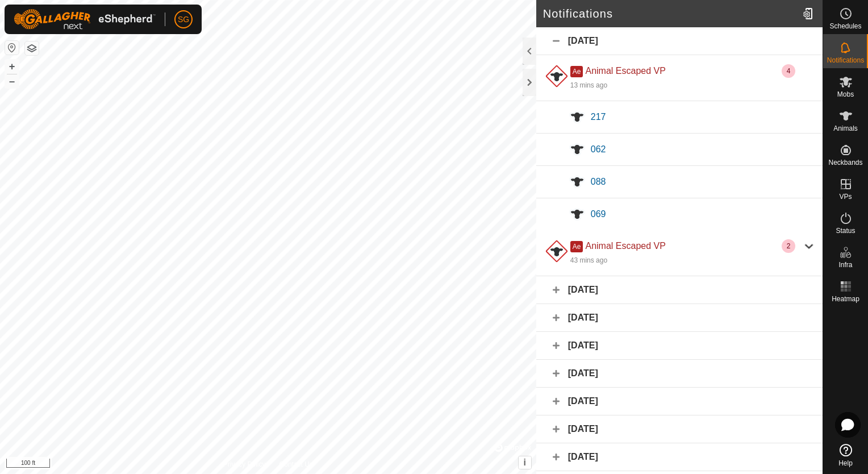 The image size is (868, 474). I want to click on span: 217, so click(598, 117).